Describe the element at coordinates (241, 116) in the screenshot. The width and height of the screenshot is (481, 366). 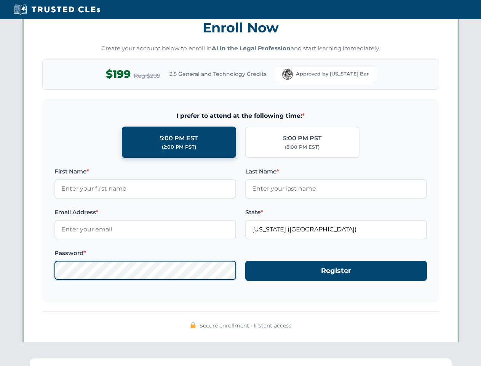
I see `span: I prefer to attend at the following time:` at that location.